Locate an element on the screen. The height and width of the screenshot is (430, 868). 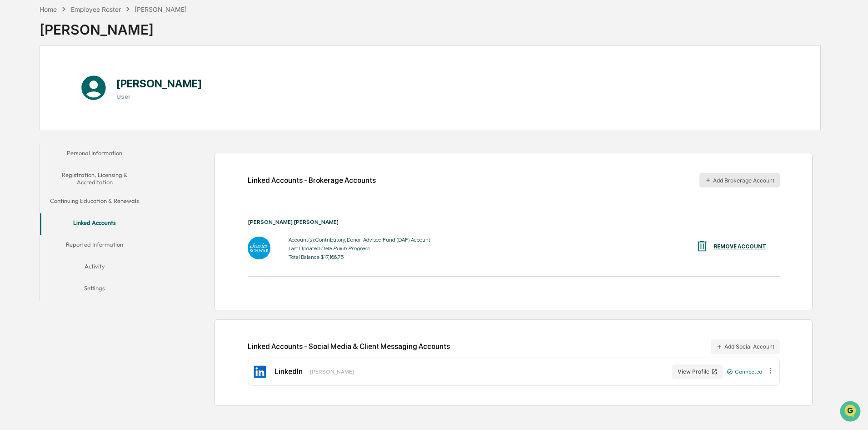
div: Start new chat is located at coordinates (90, 74).